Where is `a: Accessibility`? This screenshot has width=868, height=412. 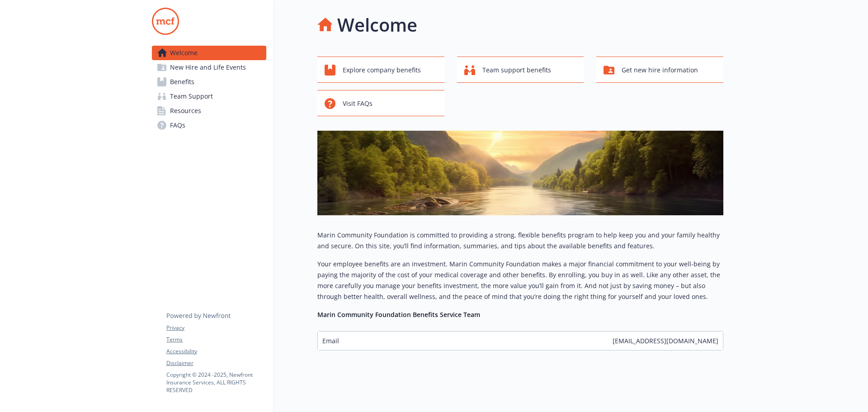 a: Accessibility is located at coordinates (216, 351).